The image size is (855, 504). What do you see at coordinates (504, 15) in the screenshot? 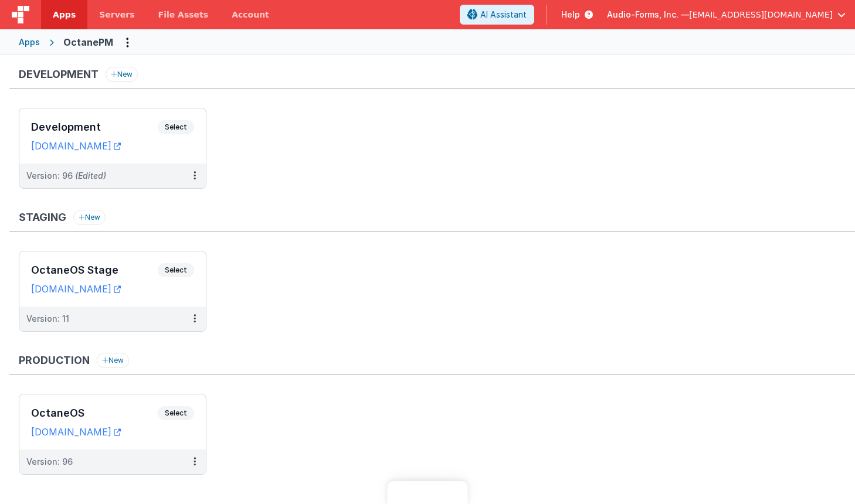
I see `span: AI Assistant` at bounding box center [504, 15].